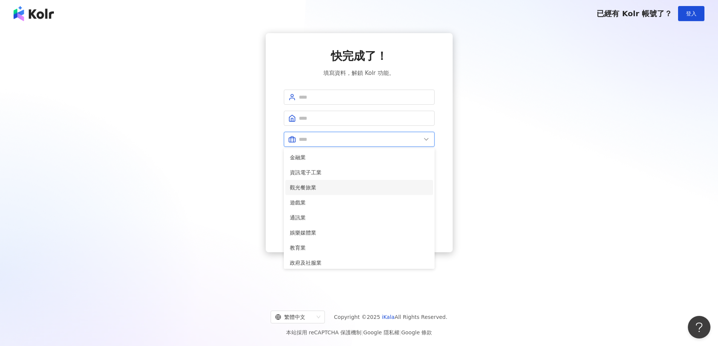 Image resolution: width=718 pixels, height=346 pixels. What do you see at coordinates (416, 333) in the screenshot?
I see `a: Google 條款` at bounding box center [416, 333].